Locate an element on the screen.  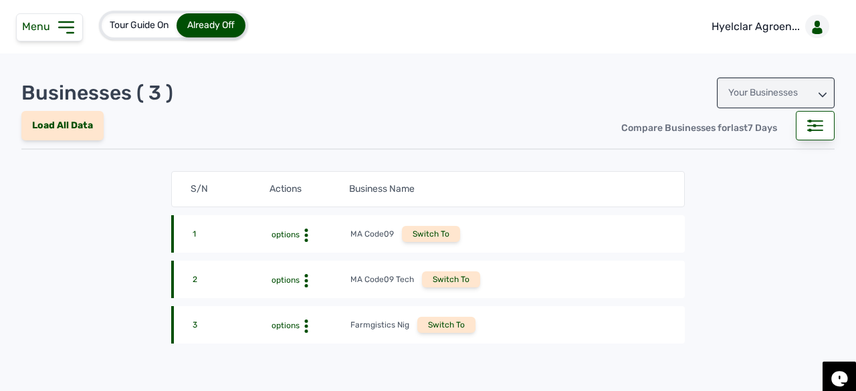
div: Your Businesses is located at coordinates (775, 93).